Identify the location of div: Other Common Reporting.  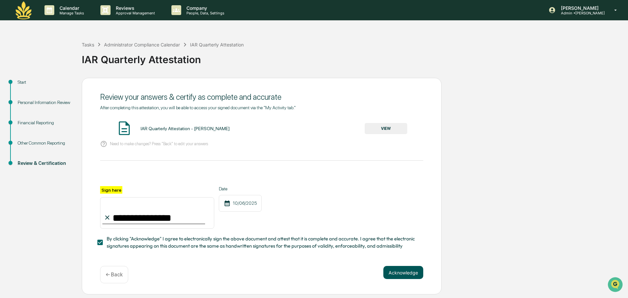
(45, 143).